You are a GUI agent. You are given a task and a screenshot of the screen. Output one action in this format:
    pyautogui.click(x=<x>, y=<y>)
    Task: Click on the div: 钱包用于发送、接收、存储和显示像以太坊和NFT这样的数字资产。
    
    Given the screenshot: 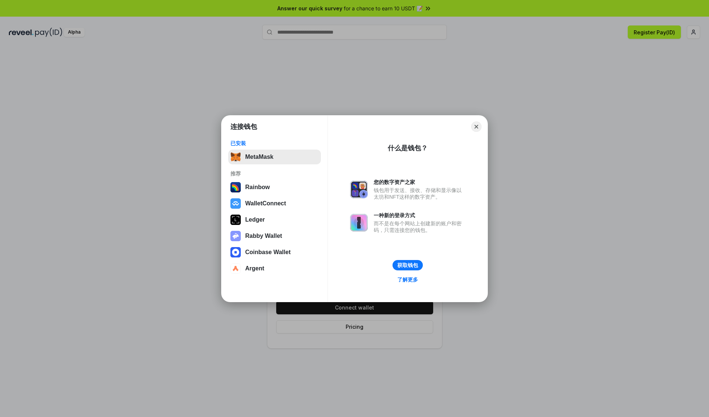 What is the action you would take?
    pyautogui.click(x=419, y=193)
    